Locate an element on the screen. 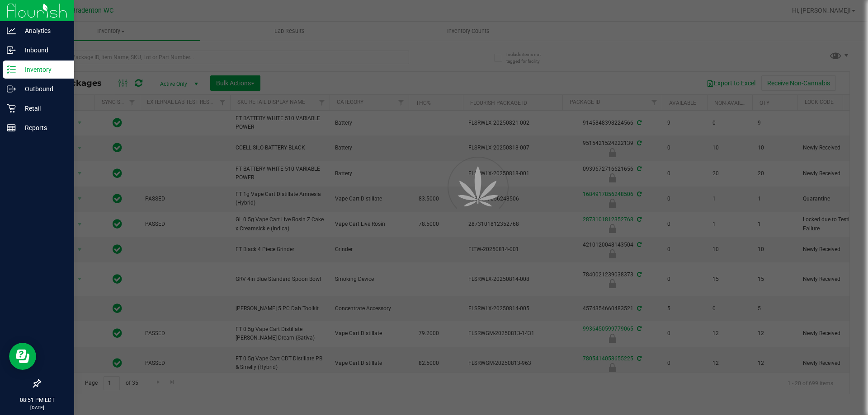  inline-svg: Outbound is located at coordinates (12, 89).